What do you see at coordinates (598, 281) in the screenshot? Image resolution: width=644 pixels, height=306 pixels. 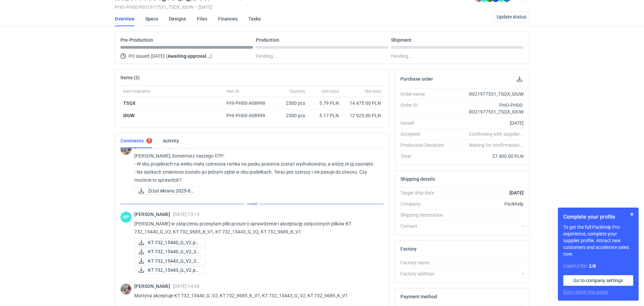 I see `a: Go to company settings` at bounding box center [598, 281].